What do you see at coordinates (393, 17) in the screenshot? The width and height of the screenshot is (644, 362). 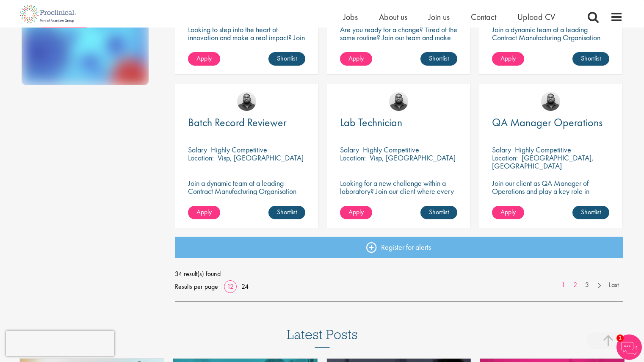 I see `a: About us` at bounding box center [393, 17].